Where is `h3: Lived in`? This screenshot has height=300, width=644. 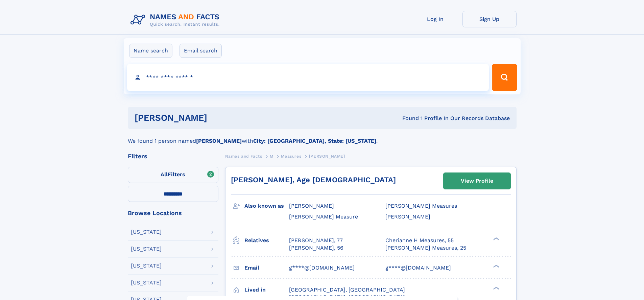
h3: Lived in is located at coordinates (267, 290).